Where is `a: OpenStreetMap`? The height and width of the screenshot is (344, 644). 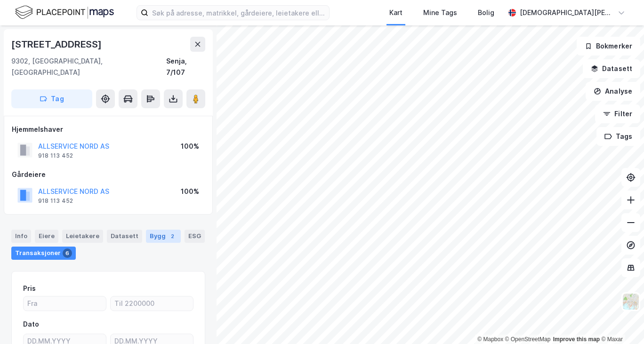 a: OpenStreetMap is located at coordinates (528, 339).